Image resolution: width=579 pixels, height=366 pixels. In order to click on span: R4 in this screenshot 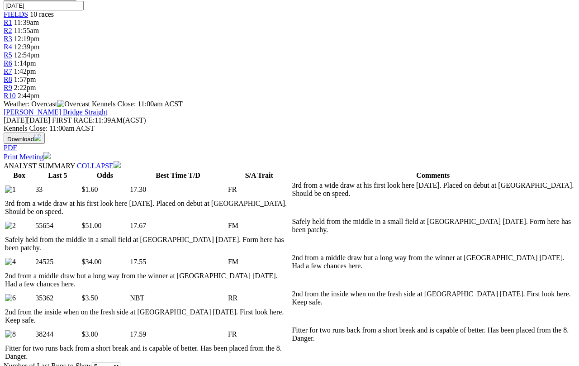, I will do `click(8, 47)`.